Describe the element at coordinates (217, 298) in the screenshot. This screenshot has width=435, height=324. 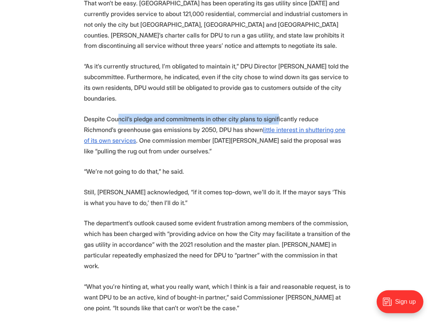
I see `p: “What you’re hinting at, what you really want, which I think is a fair and reasonable request, is...` at that location.